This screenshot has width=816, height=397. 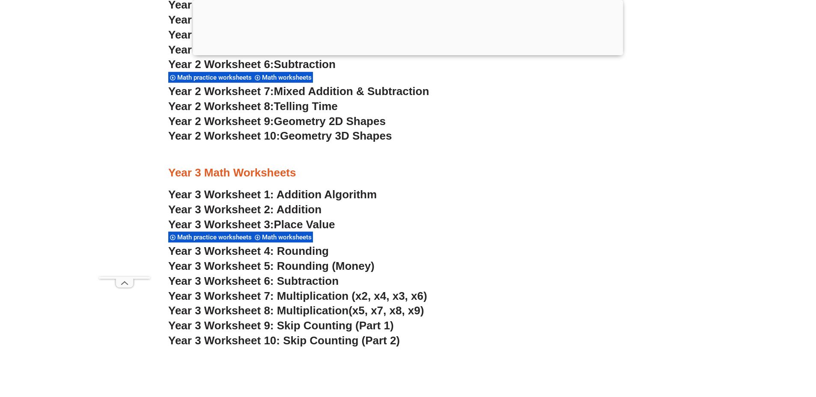 I want to click on a: Year 2 Worksheet 6:Subtraction, so click(x=252, y=64).